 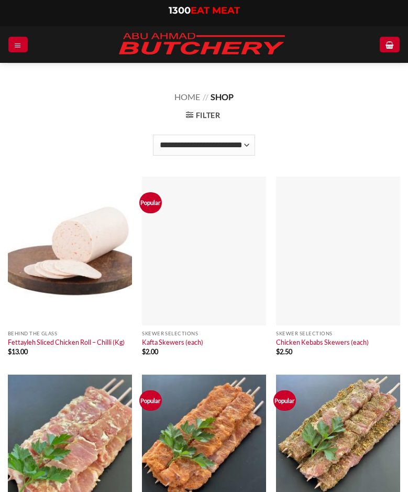 I want to click on bdi: 2.00, so click(x=150, y=351).